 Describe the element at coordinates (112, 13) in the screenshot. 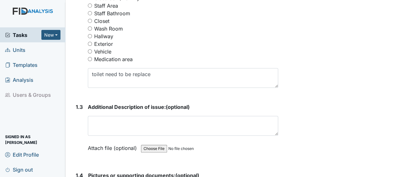

I see `label: Staff Bathroom` at that location.